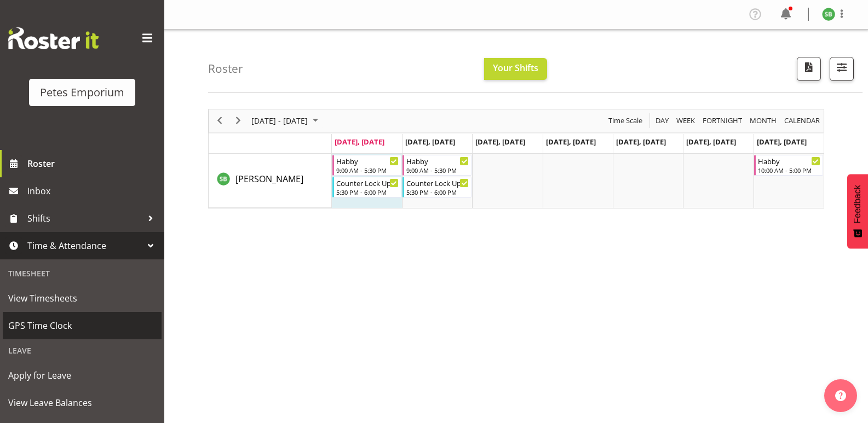 The width and height of the screenshot is (868, 423). I want to click on button: Fortnight, so click(723, 120).